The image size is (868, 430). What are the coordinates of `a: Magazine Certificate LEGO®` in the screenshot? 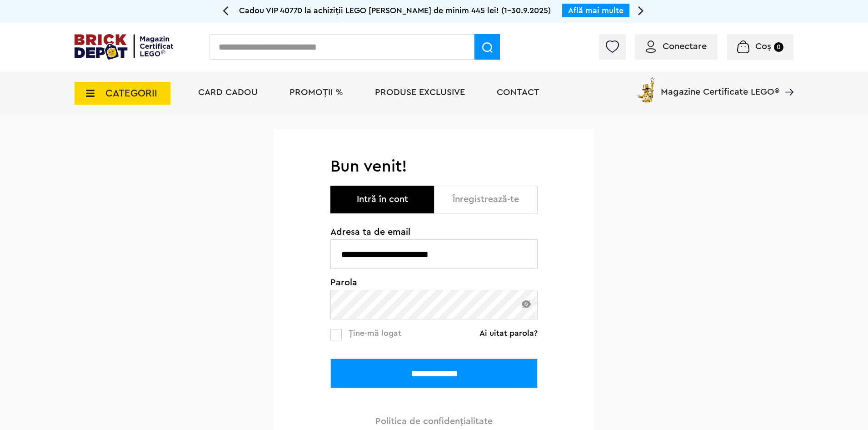 It's located at (787, 80).